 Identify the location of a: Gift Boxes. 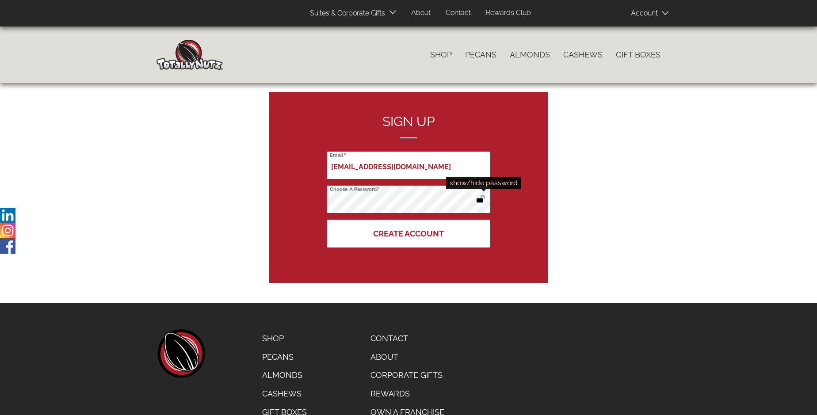
(638, 55).